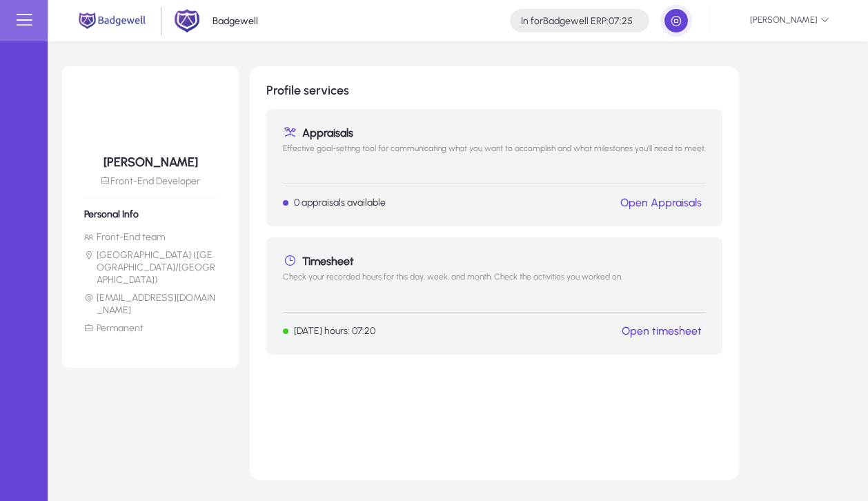 The image size is (868, 501). What do you see at coordinates (661, 202) in the screenshot?
I see `button: Open Appraisals` at bounding box center [661, 202].